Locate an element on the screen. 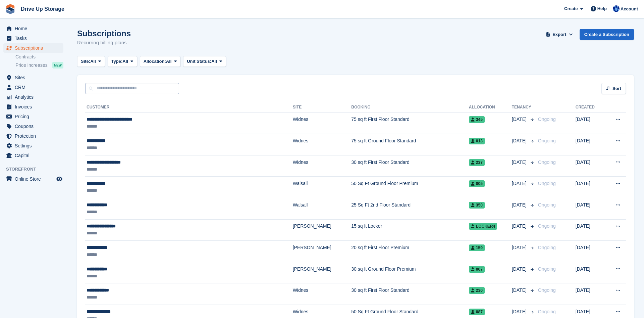 The image size is (644, 318). a: Preview store is located at coordinates (59, 179).